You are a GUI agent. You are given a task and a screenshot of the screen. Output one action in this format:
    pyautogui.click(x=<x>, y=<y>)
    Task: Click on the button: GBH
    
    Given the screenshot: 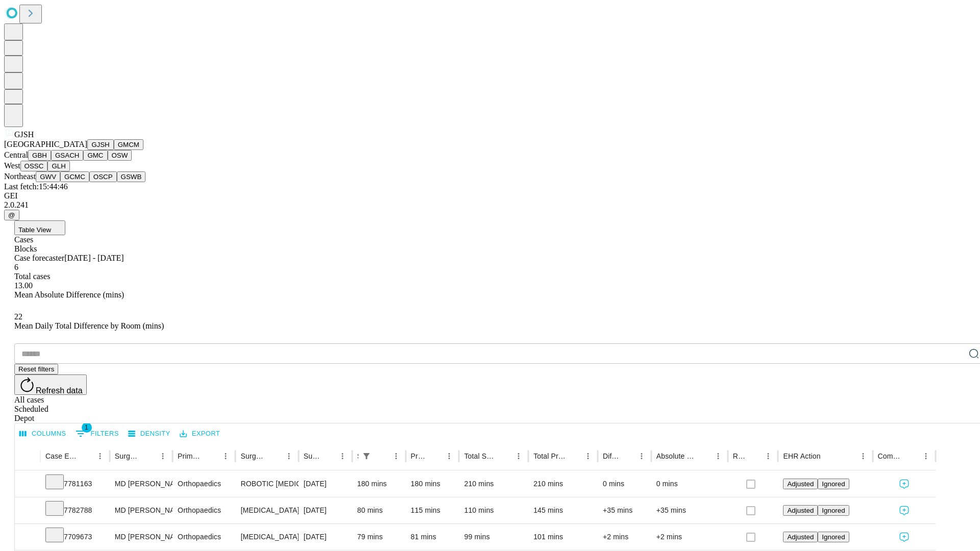 What is the action you would take?
    pyautogui.click(x=39, y=155)
    